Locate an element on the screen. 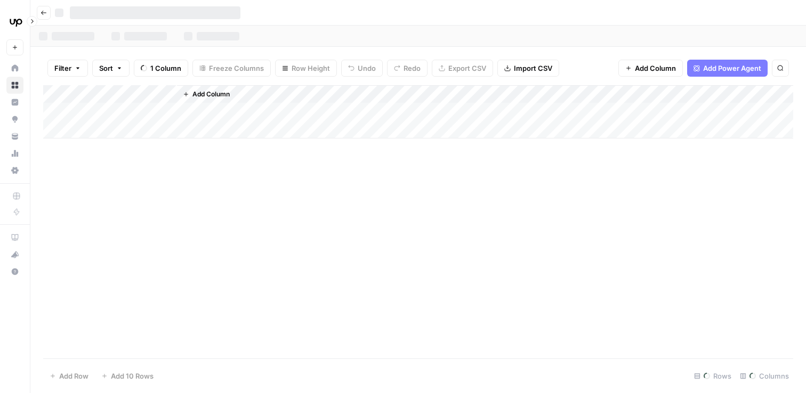 The height and width of the screenshot is (393, 806). span: Filter is located at coordinates (63, 68).